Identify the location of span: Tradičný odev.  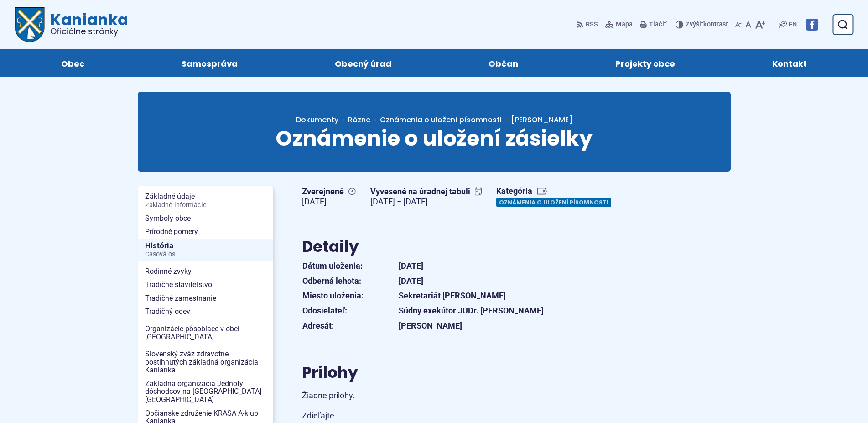
(205, 312).